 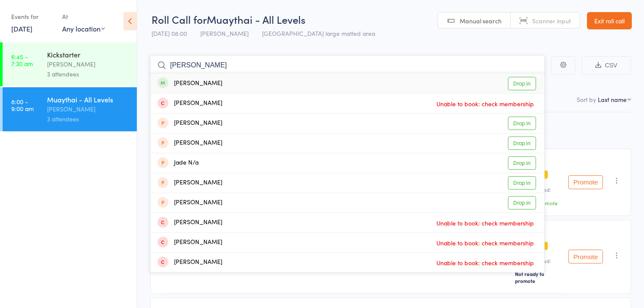 I want to click on span: Muaythai - All Levels, so click(x=256, y=19).